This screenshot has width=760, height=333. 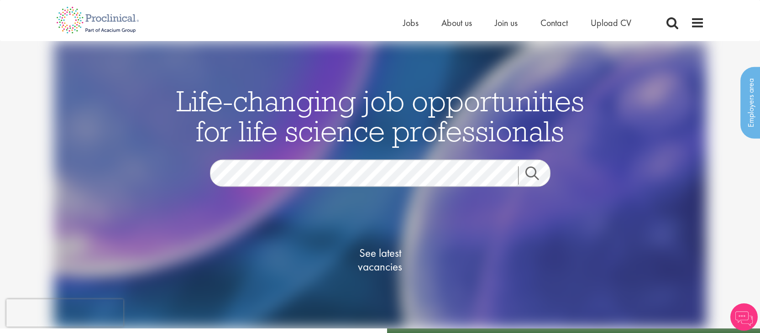 I want to click on span: Upload CV, so click(x=610, y=23).